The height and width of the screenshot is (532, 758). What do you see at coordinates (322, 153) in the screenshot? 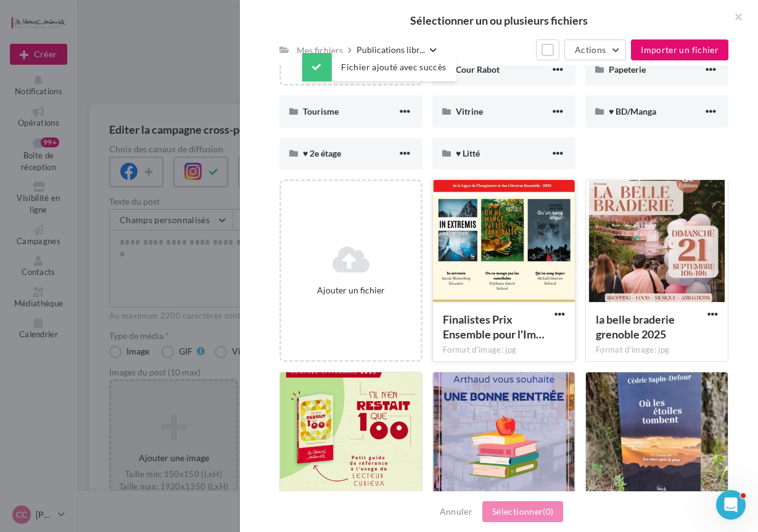
I see `span: ♥ 2e étage` at bounding box center [322, 153].